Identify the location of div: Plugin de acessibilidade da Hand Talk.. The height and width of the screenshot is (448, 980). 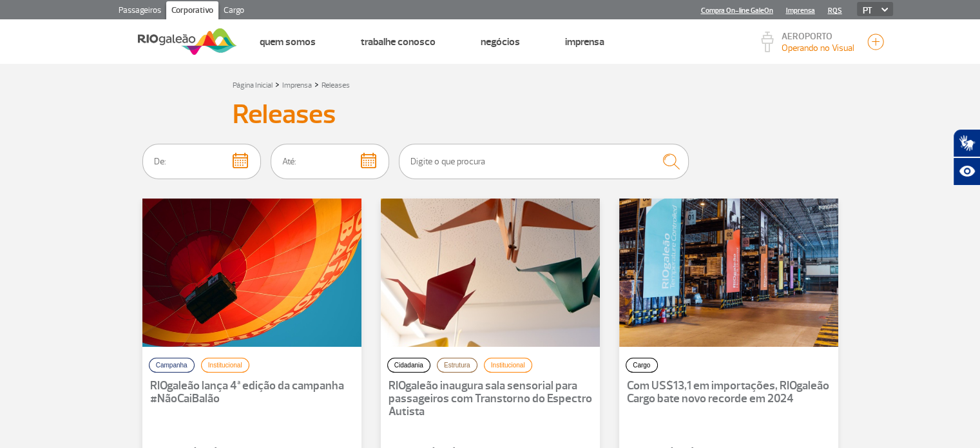
(966, 157).